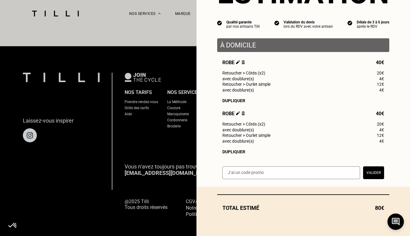  What do you see at coordinates (291, 173) in the screenshot?
I see `input: J‘ai un code promo` at bounding box center [291, 173].